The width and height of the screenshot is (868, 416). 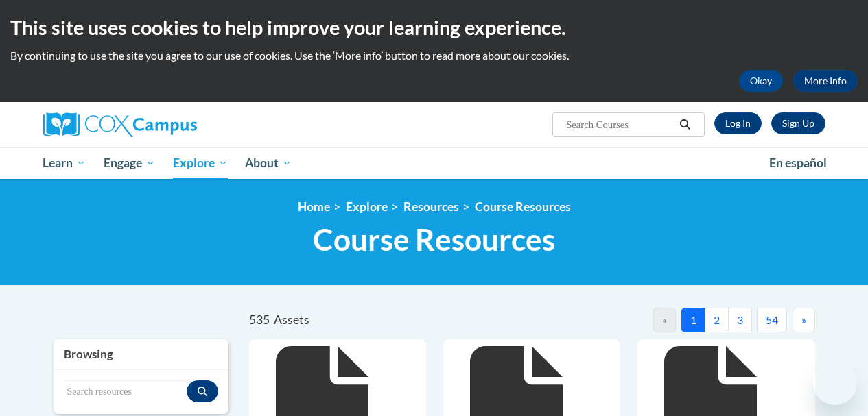 What do you see at coordinates (803, 320) in the screenshot?
I see `button: Next` at bounding box center [803, 320].